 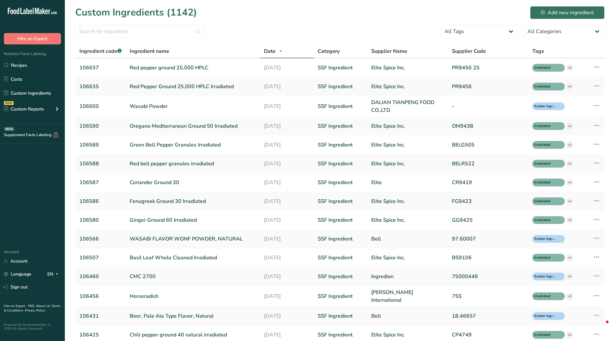 What do you see at coordinates (488, 126) in the screenshot?
I see `a: OM9438` at bounding box center [488, 126].